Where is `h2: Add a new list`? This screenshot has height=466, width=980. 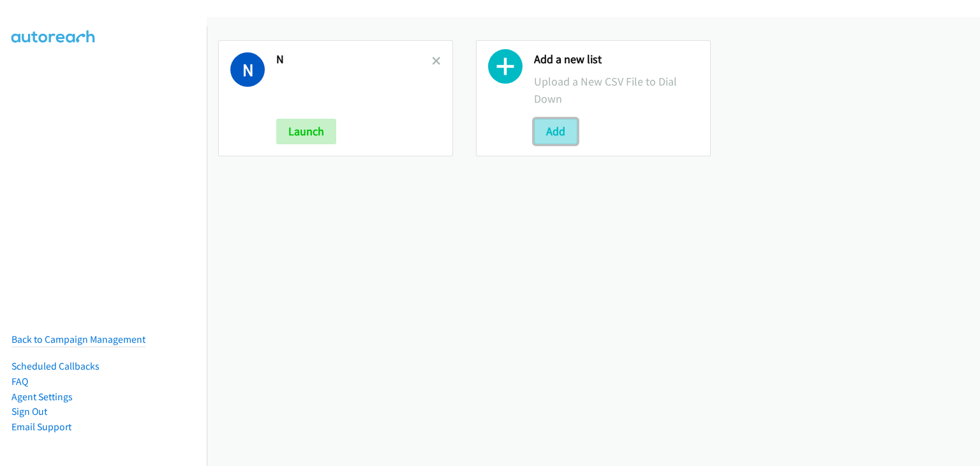
h2: Add a new list is located at coordinates (616, 59).